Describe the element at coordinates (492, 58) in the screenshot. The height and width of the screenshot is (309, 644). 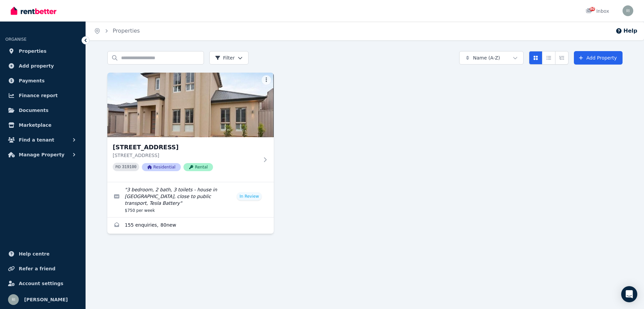
I see `button: Name (A-Z)` at that location.